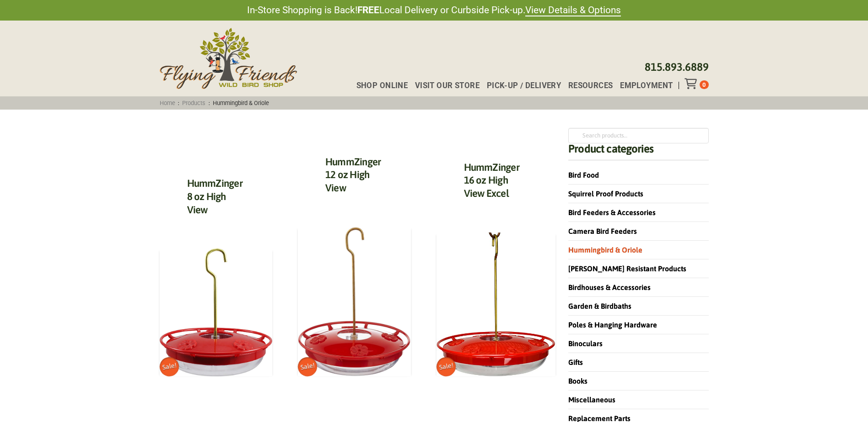 This screenshot has width=868, height=422. Describe the element at coordinates (167, 103) in the screenshot. I see `a: Home` at that location.